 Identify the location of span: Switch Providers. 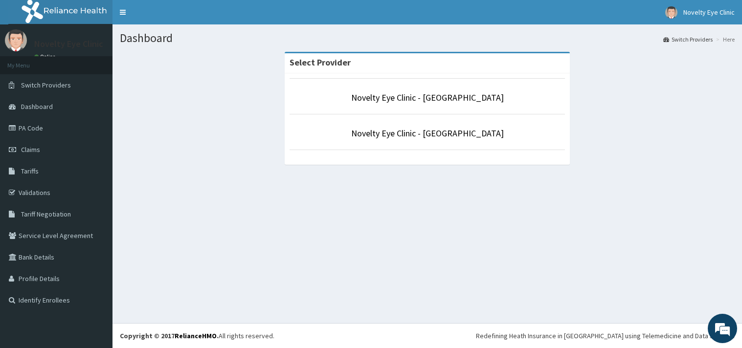
(46, 85).